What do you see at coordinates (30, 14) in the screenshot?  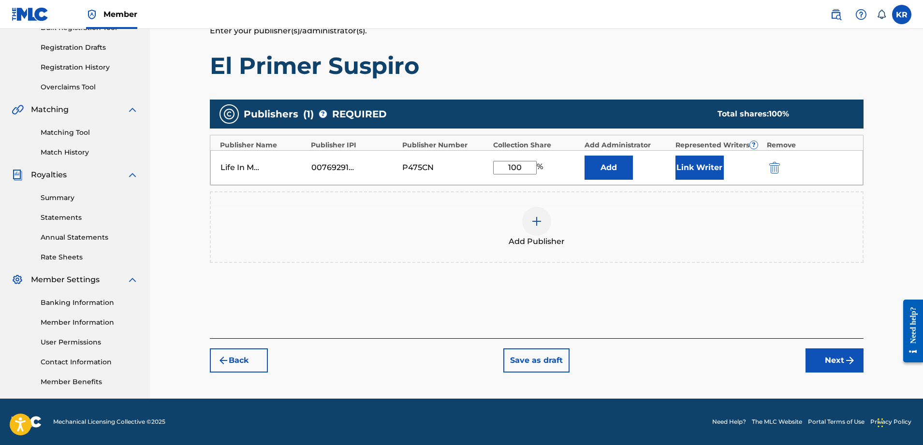 I see `img: MLC Logo` at bounding box center [30, 14].